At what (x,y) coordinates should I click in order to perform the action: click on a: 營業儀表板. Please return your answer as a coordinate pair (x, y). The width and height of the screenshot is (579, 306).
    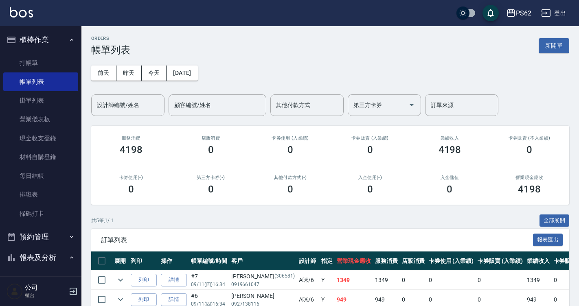
    Looking at the image, I should click on (41, 119).